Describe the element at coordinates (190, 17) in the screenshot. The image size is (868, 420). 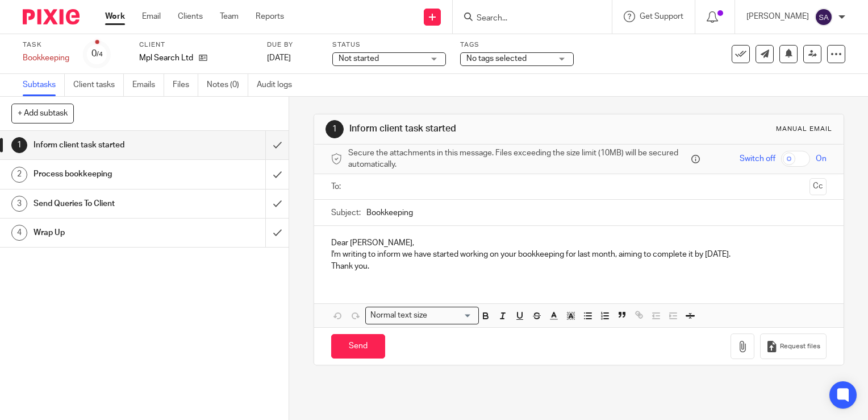
I see `a: Clients` at that location.